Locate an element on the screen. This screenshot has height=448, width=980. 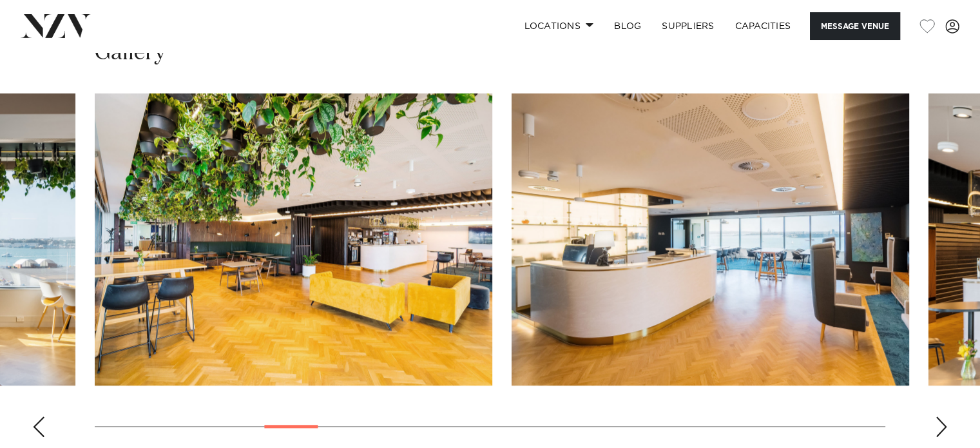
a: Capacities is located at coordinates (764, 25).